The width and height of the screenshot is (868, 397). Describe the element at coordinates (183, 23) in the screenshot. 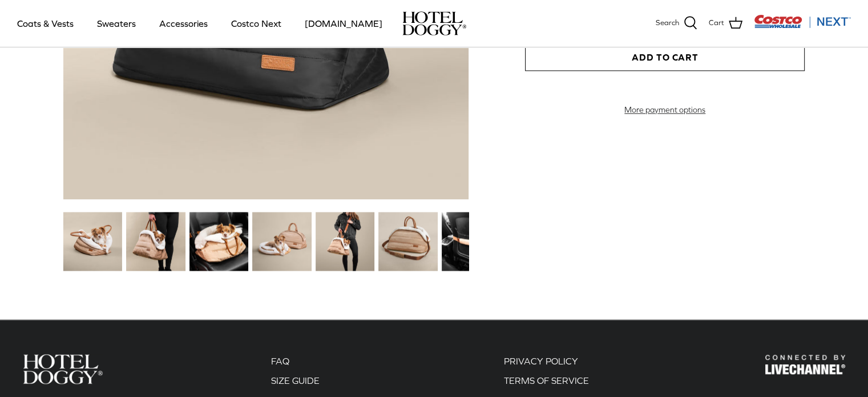

I see `a: Accessories` at that location.